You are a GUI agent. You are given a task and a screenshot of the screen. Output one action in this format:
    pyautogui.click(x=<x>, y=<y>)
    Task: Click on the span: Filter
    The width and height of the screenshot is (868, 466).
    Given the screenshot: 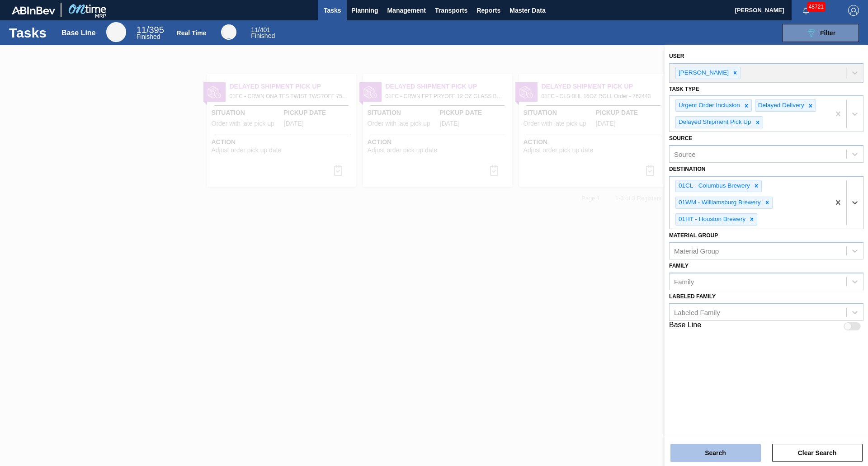 What is the action you would take?
    pyautogui.click(x=827, y=33)
    